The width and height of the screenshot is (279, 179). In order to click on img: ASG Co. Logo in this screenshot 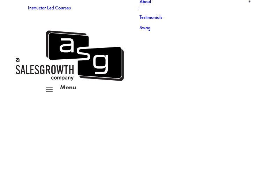, I will do `click(69, 56)`.